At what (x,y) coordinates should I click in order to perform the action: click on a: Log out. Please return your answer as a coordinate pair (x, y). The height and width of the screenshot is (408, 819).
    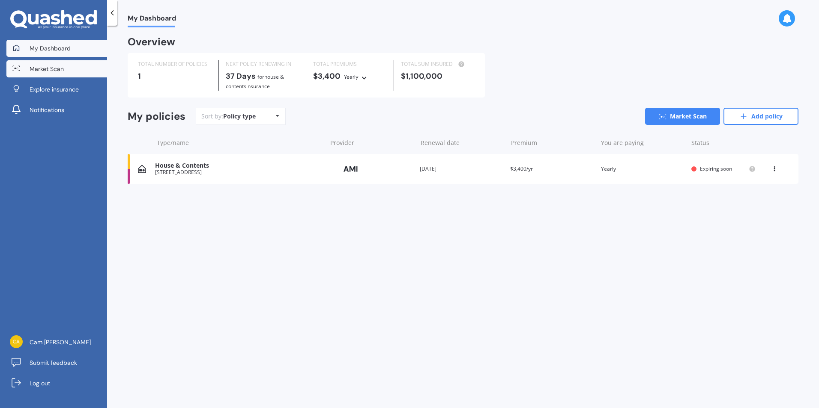
    Looking at the image, I should click on (57, 384).